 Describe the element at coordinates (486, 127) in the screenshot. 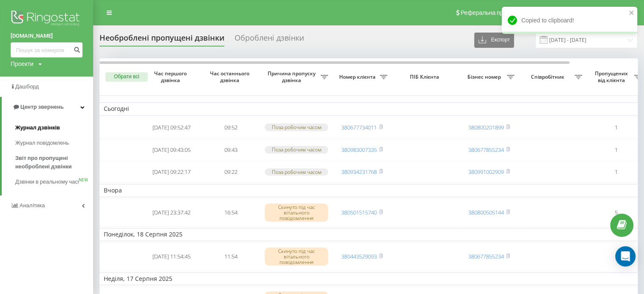

I see `a: 380800201899` at that location.